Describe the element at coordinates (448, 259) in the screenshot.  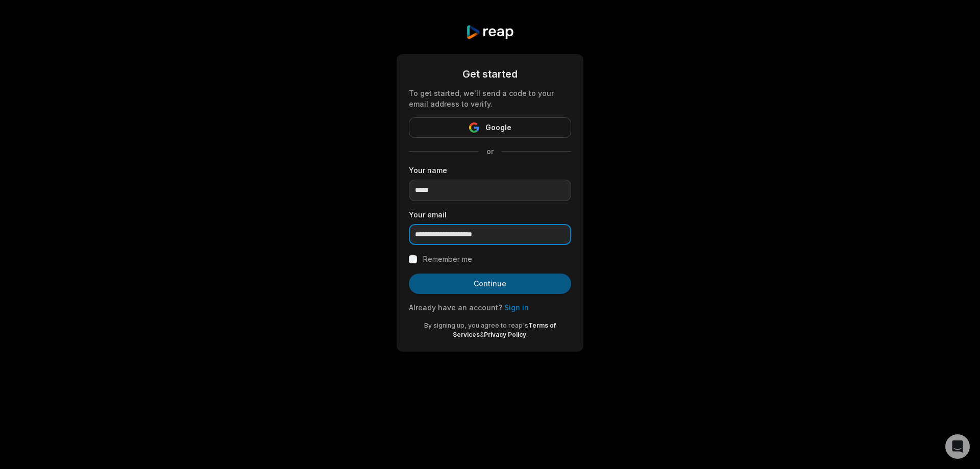
I see `label: Remember me` at that location.